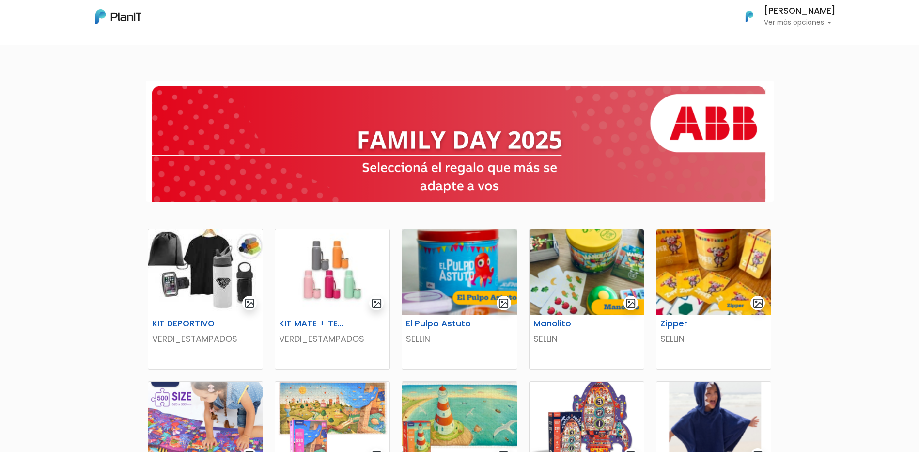  I want to click on img: thumb_2000___2000-Photoroom_-_2025-07-02T103351.963.jpg, so click(332, 272).